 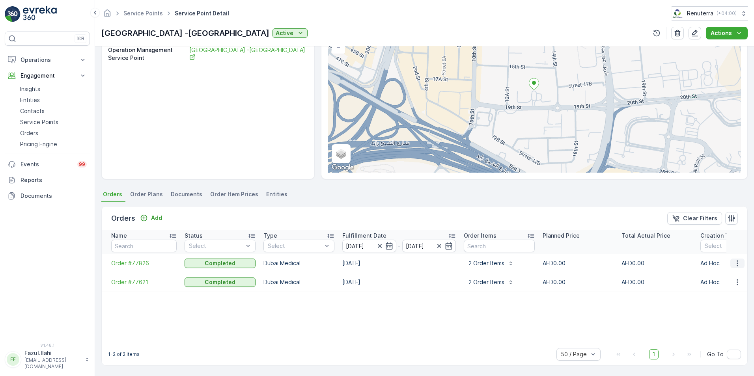 I want to click on span: Documents, so click(x=186, y=194).